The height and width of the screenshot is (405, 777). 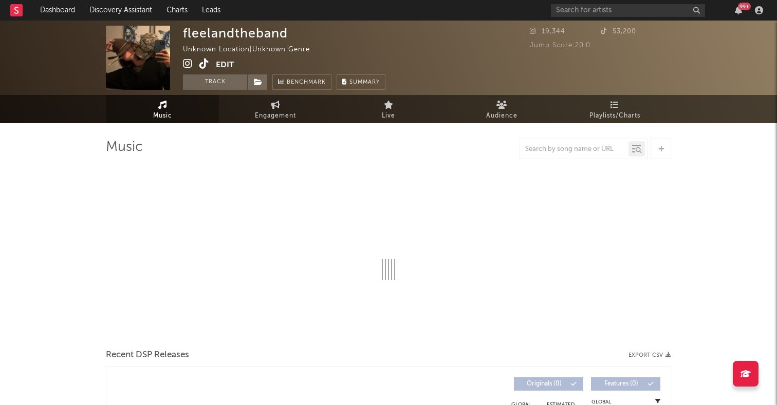 I want to click on span: Features ( 0 ), so click(x=621, y=384).